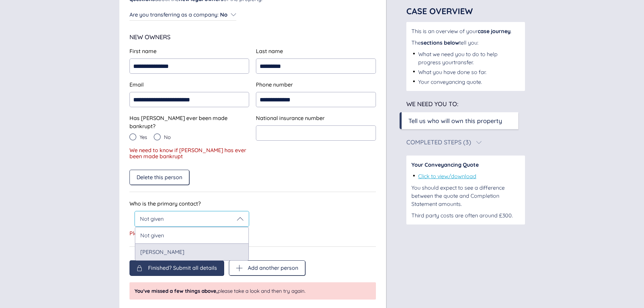 Image resolution: width=644 pixels, height=308 pixels. Describe the element at coordinates (469, 58) in the screenshot. I see `div: What we need you to do to help progress your transfer .` at that location.